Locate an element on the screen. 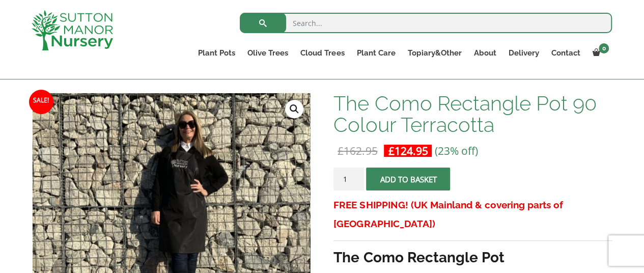 The width and height of the screenshot is (644, 273). strong: The Como Rectangle Pot is located at coordinates (418, 257).